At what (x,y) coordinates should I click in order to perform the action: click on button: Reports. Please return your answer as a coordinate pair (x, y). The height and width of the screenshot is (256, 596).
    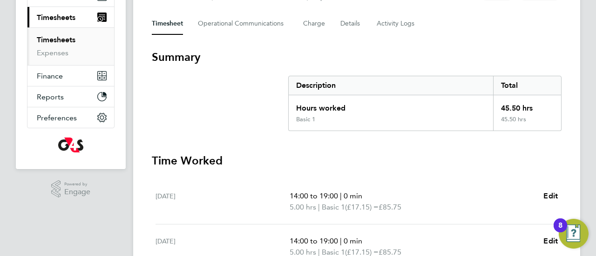
    Looking at the image, I should click on (71, 97).